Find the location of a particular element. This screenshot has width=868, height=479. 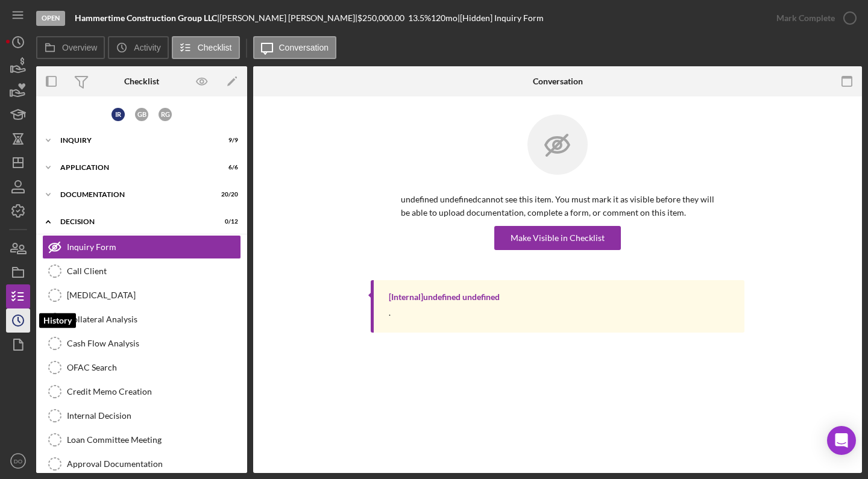

p: undefined undefined cannot see this item. You must mark it as visible before they will be able to... is located at coordinates (558, 206).